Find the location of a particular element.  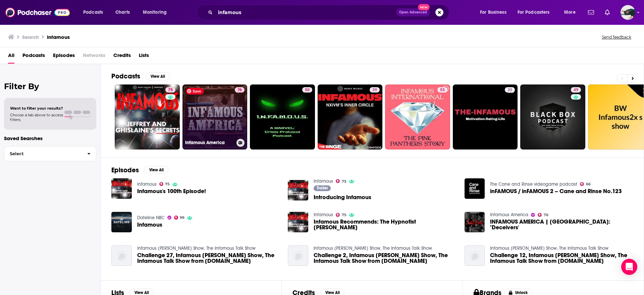

span: Lists is located at coordinates (144, 57).